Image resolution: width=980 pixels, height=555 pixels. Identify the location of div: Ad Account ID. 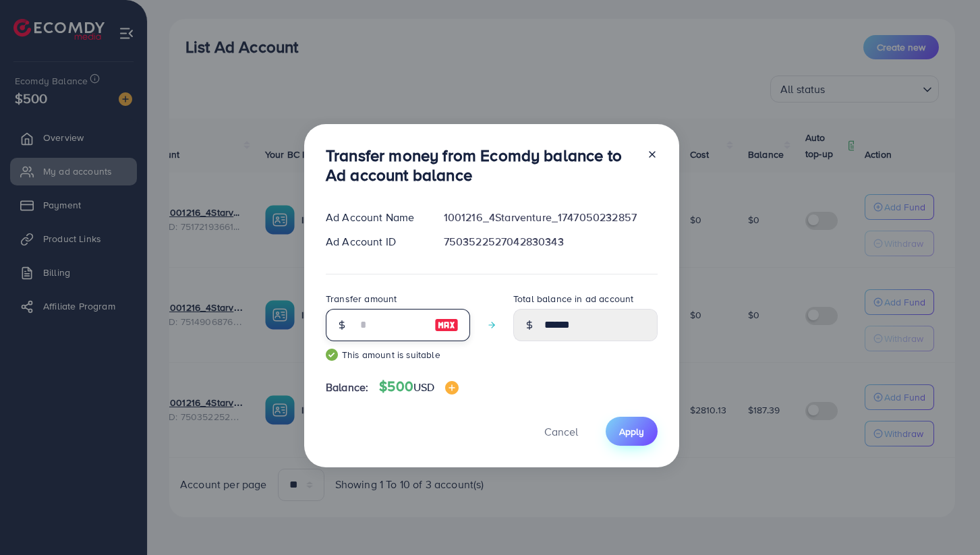
(374, 241).